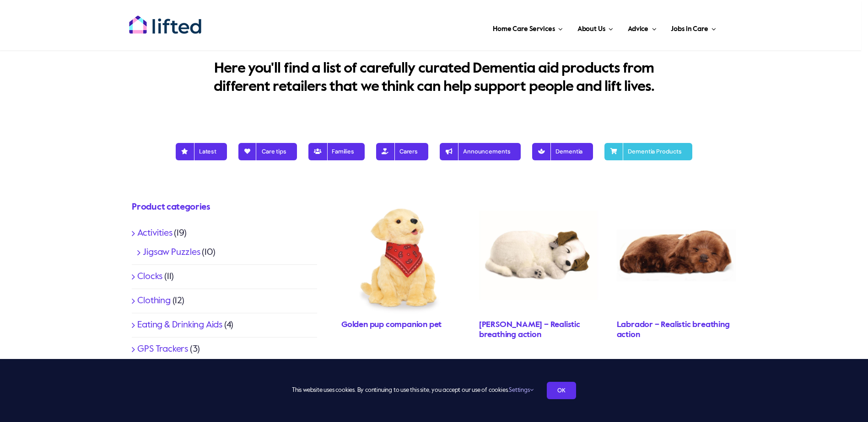 The width and height of the screenshot is (868, 422). Describe the element at coordinates (268, 152) in the screenshot. I see `a: Care tips` at that location.